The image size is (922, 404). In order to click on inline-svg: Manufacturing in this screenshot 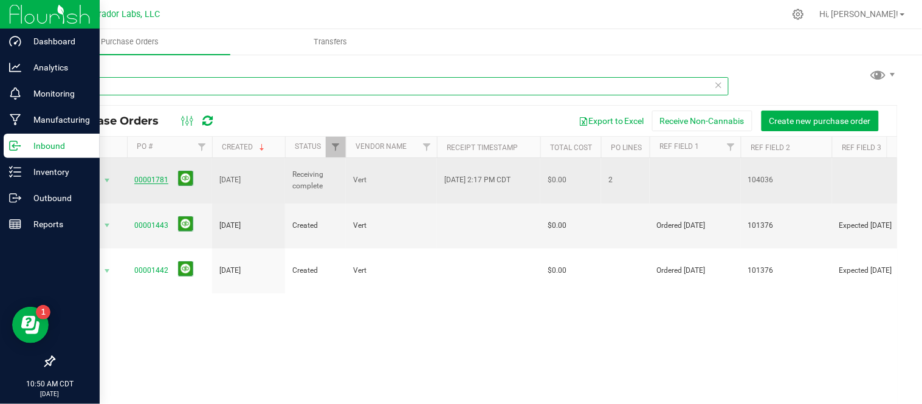, I will do `click(15, 120)`.